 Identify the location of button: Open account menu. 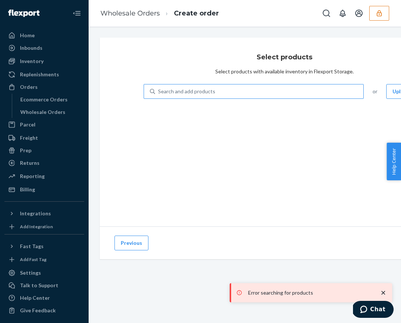
(359, 13).